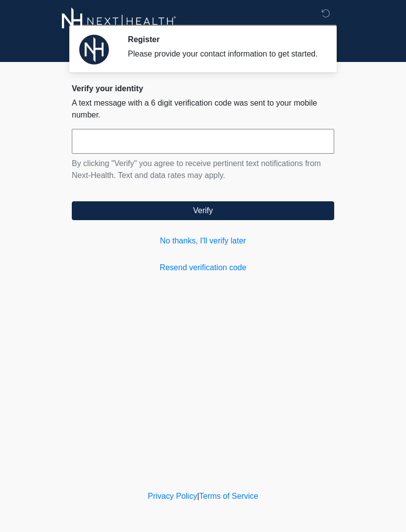 This screenshot has width=406, height=532. What do you see at coordinates (119, 21) in the screenshot?
I see `img: Next-Health Logo` at bounding box center [119, 21].